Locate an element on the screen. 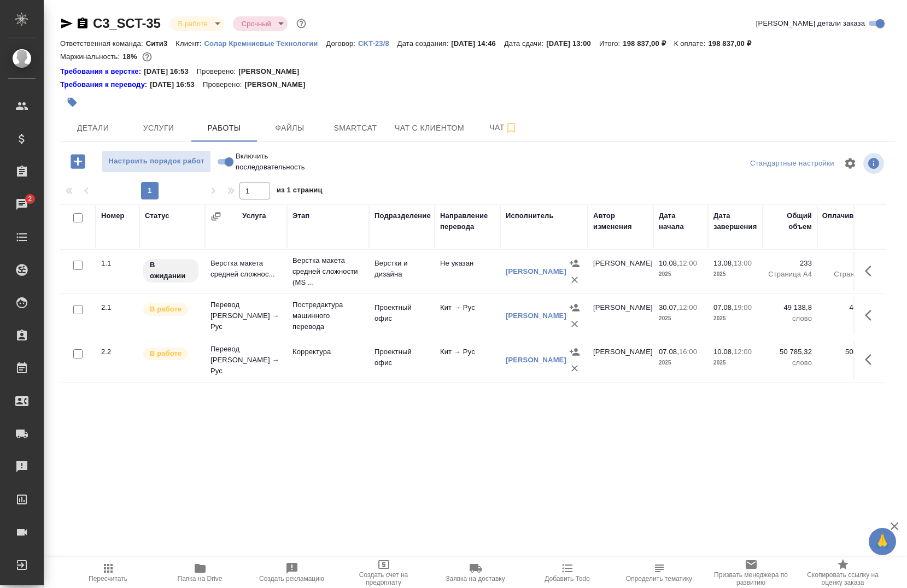 The image size is (907, 588). span: Призвать менеджера по развитию is located at coordinates (751, 579).